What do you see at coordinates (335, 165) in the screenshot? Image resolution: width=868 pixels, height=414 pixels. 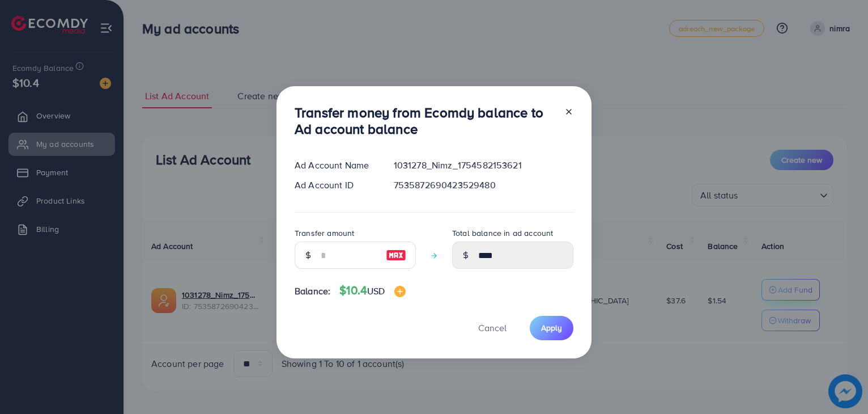 I see `div: Ad Account Name` at bounding box center [335, 165].